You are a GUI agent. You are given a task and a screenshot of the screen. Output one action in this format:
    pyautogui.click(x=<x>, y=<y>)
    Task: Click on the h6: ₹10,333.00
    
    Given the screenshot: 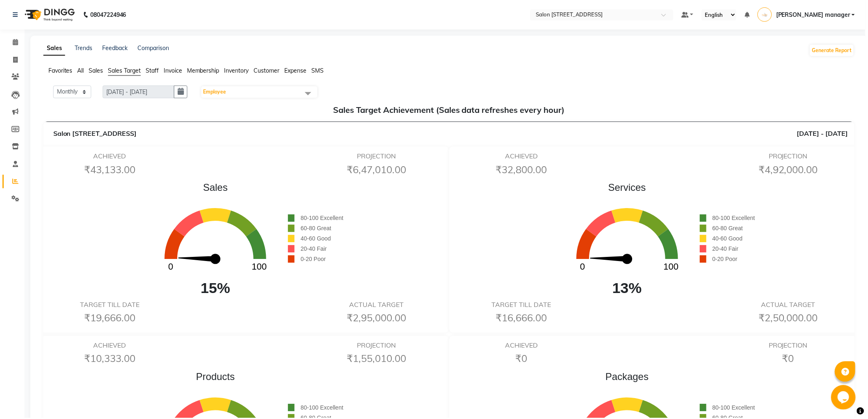 What is the action you would take?
    pyautogui.click(x=110, y=359)
    